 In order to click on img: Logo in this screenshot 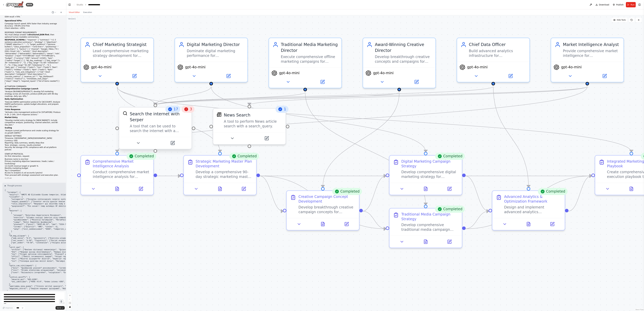, I will do `click(15, 5)`.